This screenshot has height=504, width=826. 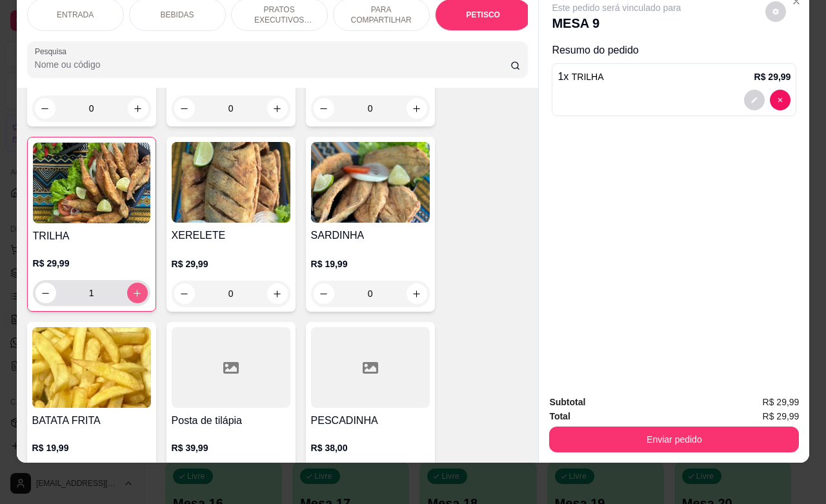 What do you see at coordinates (673, 50) in the screenshot?
I see `p: Resumo do pedido` at bounding box center [673, 50].